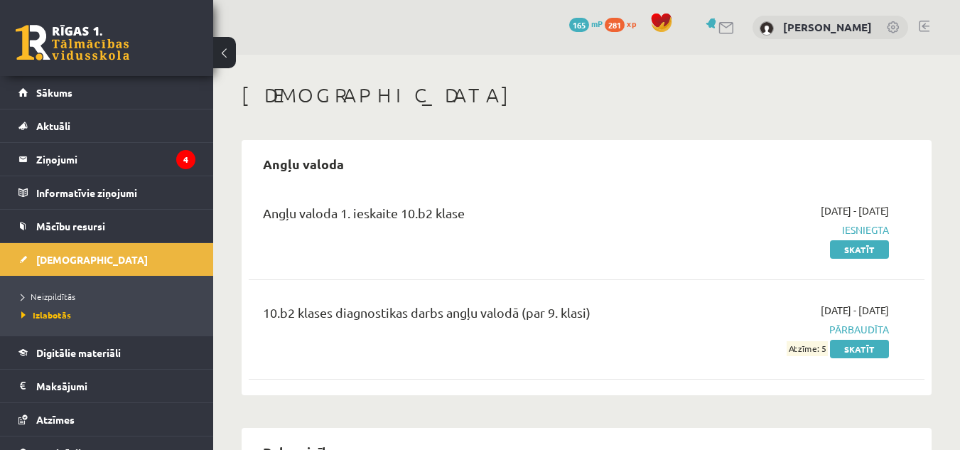 This screenshot has width=960, height=450. I want to click on img: Ksenija Misņika, so click(767, 28).